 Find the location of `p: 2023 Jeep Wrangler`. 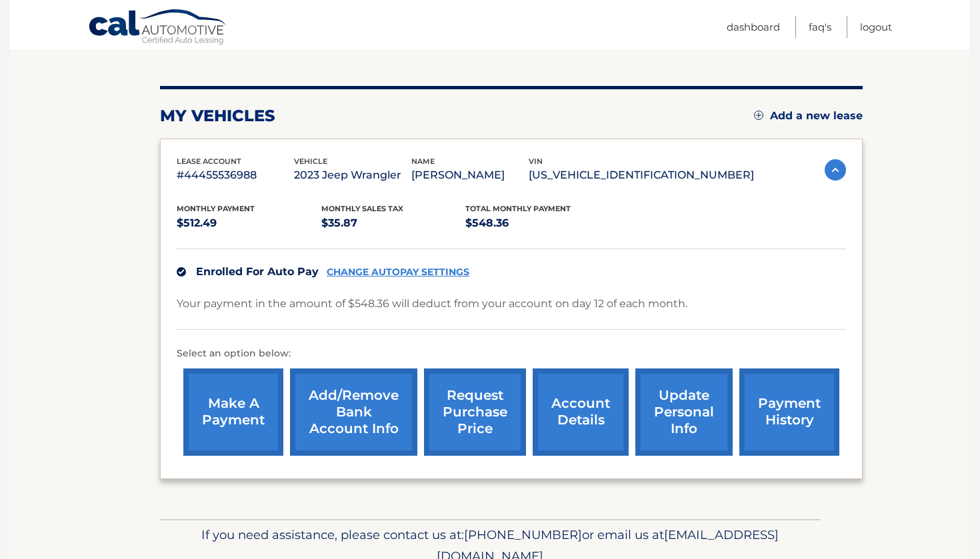

p: 2023 Jeep Wrangler is located at coordinates (353, 176).